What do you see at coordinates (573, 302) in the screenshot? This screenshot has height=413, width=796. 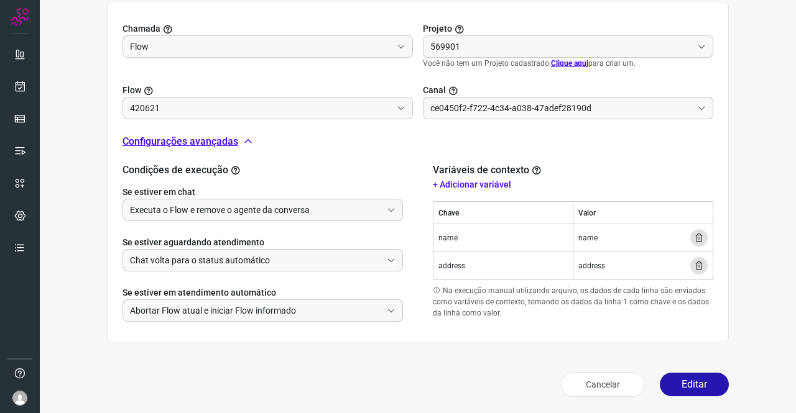 I see `p: Na execução manual utilizando arquivo, os dados de cada linha são enviados como variáveis de cont...` at bounding box center [573, 302].